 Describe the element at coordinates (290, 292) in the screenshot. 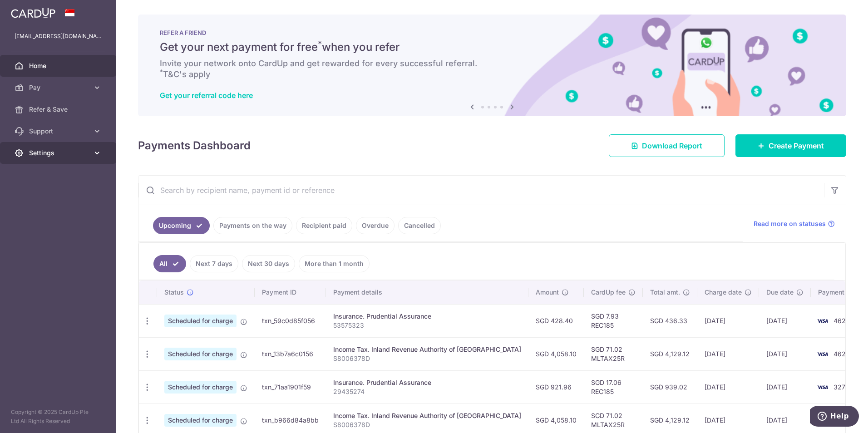

I see `th: Payment ID` at that location.